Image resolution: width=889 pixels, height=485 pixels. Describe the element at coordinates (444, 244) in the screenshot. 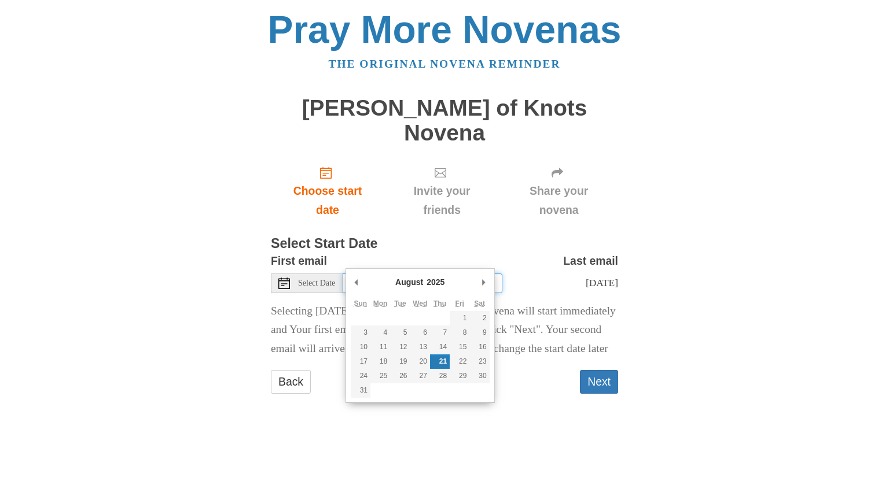

I see `h3: Select Start Date` at that location.